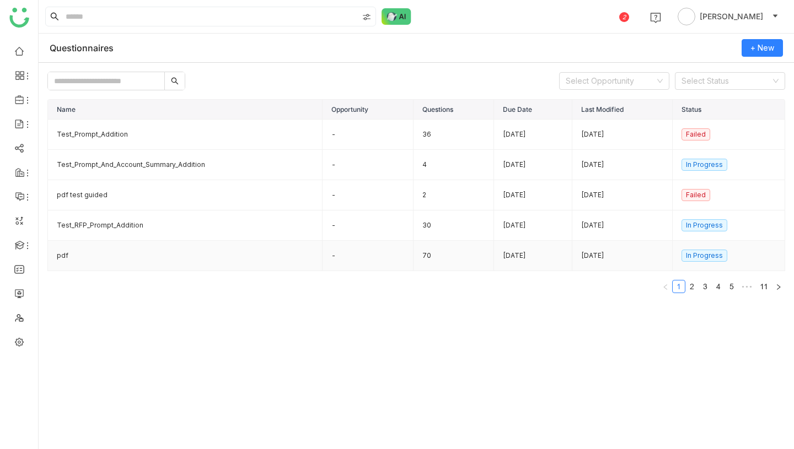 This screenshot has height=449, width=794. What do you see at coordinates (82, 48) in the screenshot?
I see `div: Questionnaires` at bounding box center [82, 48].